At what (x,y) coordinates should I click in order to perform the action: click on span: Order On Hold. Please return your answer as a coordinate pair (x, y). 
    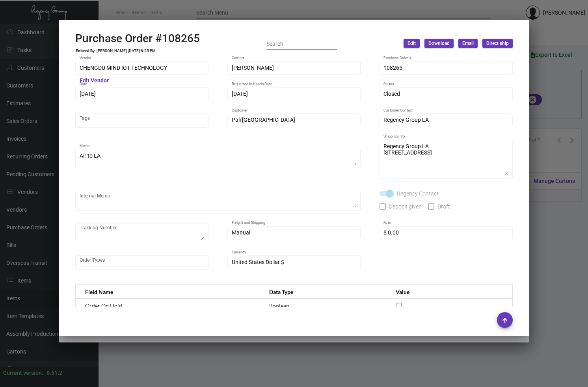
    Looking at the image, I should click on (104, 306).